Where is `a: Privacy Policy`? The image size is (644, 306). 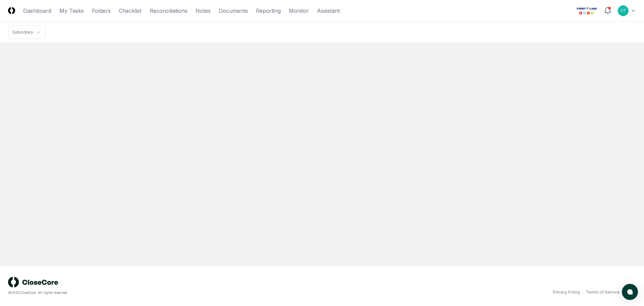 a: Privacy Policy is located at coordinates (567, 292).